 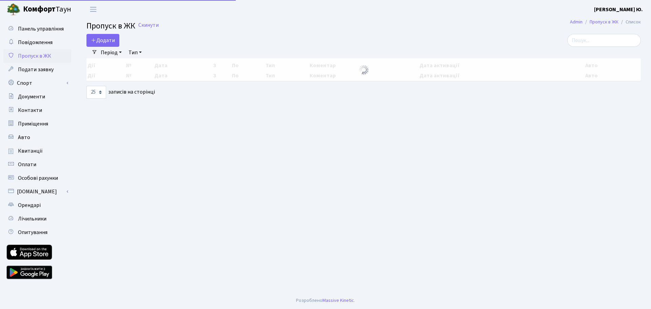 What do you see at coordinates (37, 124) in the screenshot?
I see `a: Приміщення` at bounding box center [37, 124].